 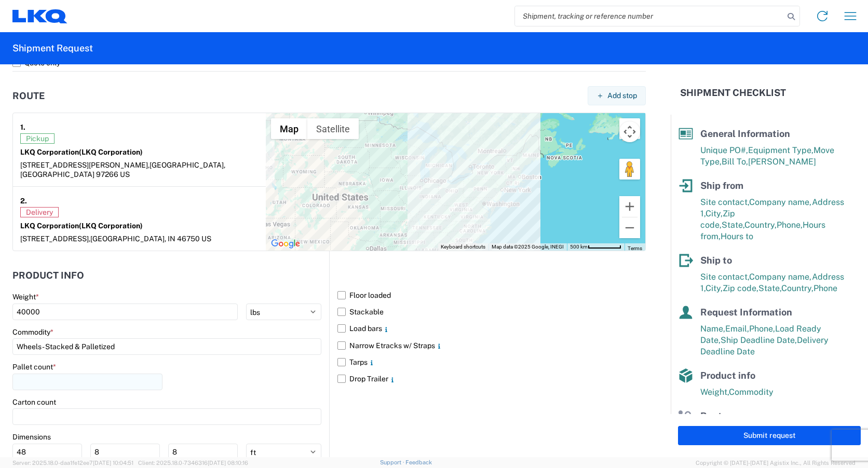 I want to click on span: Client: 2025.18.0-7346316, so click(x=193, y=463).